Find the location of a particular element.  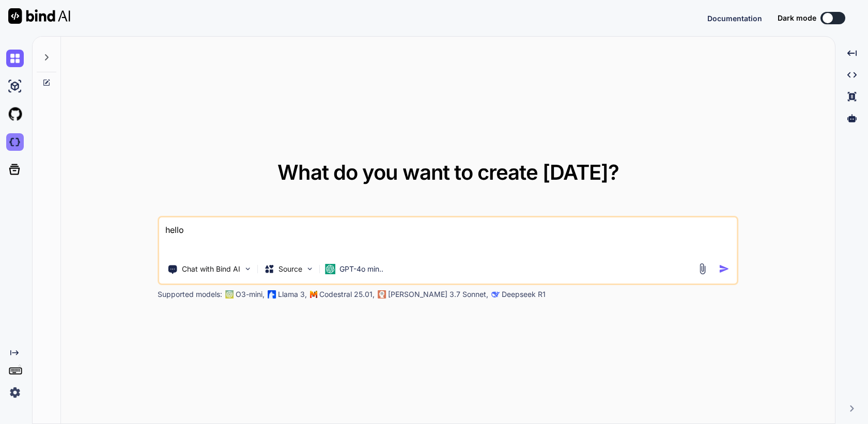

p: Deepseek R1 is located at coordinates (523, 294).